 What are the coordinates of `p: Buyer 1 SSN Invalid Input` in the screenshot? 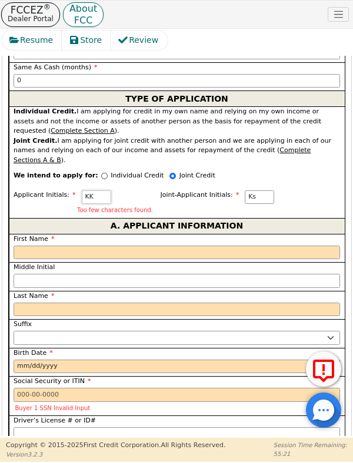 It's located at (177, 408).